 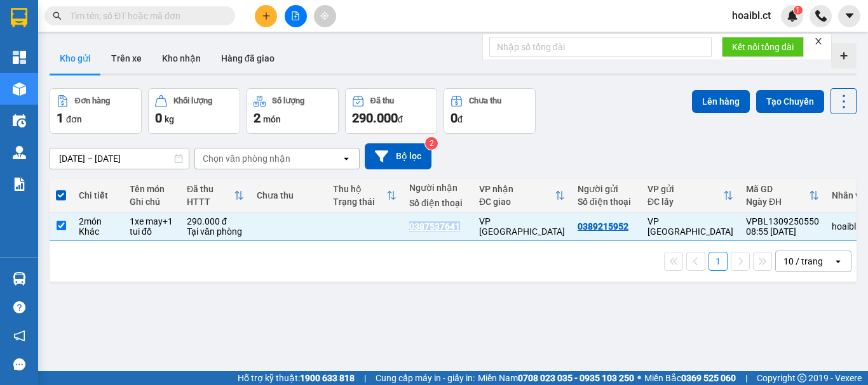 I want to click on span: aim, so click(x=325, y=16).